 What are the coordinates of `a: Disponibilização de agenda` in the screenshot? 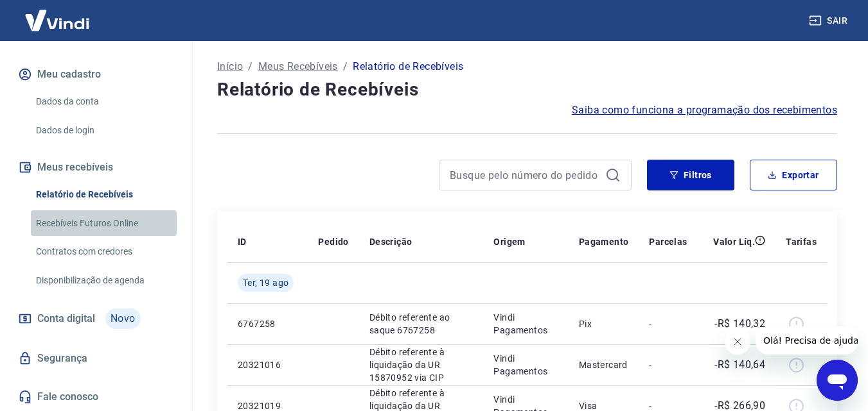 It's located at (103, 280).